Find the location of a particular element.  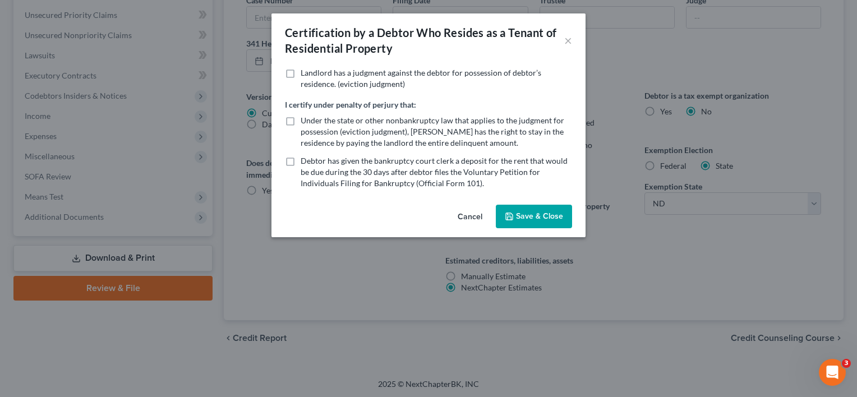

label: I certify under penalty of perjury that: is located at coordinates (350, 104).